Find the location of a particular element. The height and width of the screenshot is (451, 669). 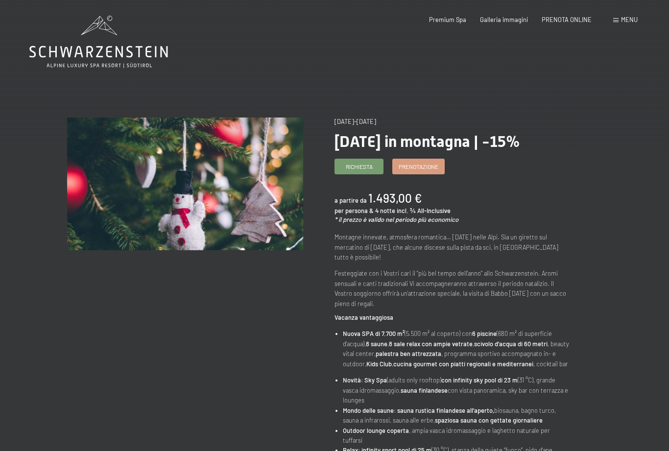

li: , ampia vasca idromassaggio e laghetto naturale per tuffarsi is located at coordinates (456, 435).